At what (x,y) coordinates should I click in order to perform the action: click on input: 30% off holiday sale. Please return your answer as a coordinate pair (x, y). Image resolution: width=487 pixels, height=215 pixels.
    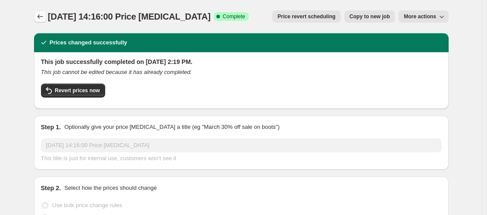
    Looking at the image, I should click on (241, 146).